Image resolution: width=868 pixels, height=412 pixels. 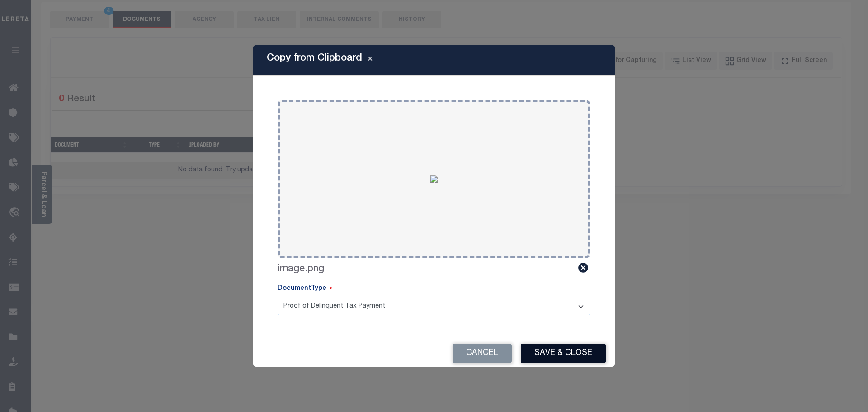 What do you see at coordinates (482, 353) in the screenshot?
I see `button: Cancel` at bounding box center [482, 353].